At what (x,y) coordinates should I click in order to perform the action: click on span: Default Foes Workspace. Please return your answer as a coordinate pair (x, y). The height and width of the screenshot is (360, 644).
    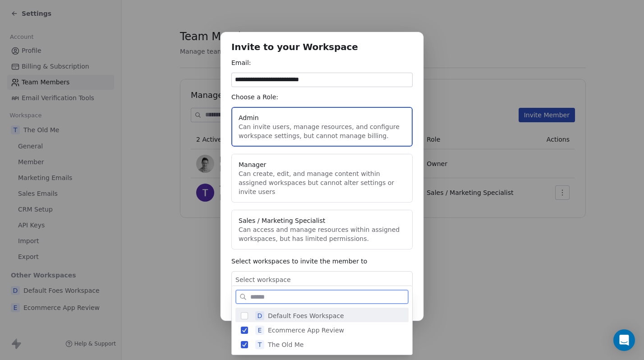
    Looking at the image, I should click on (306, 316).